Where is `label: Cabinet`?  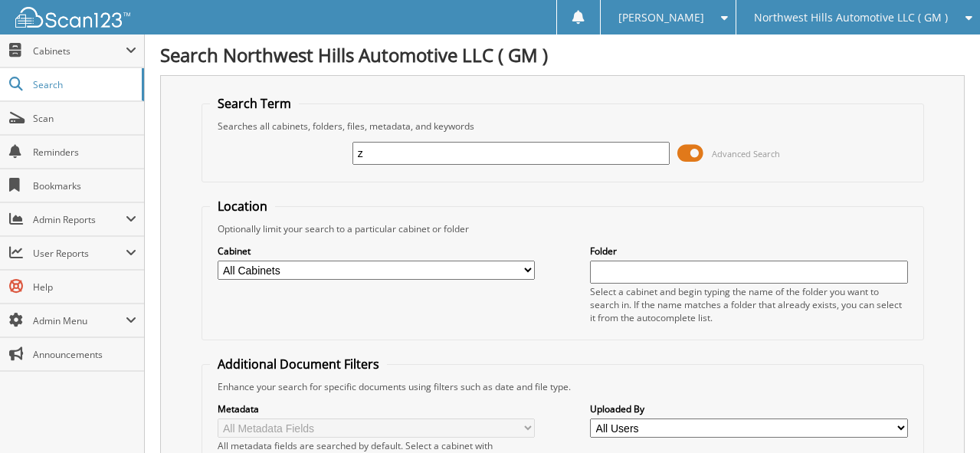
label: Cabinet is located at coordinates (377, 250).